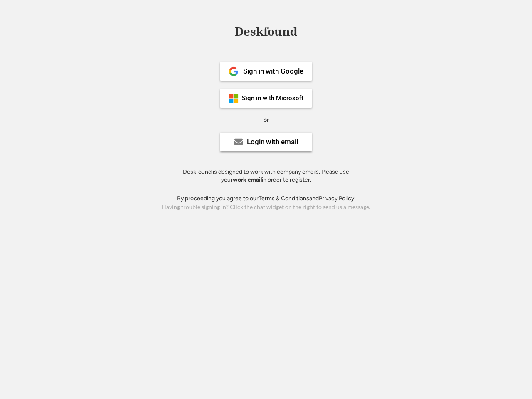 The width and height of the screenshot is (532, 399). What do you see at coordinates (284, 198) in the screenshot?
I see `a: Terms & Conditions` at bounding box center [284, 198].